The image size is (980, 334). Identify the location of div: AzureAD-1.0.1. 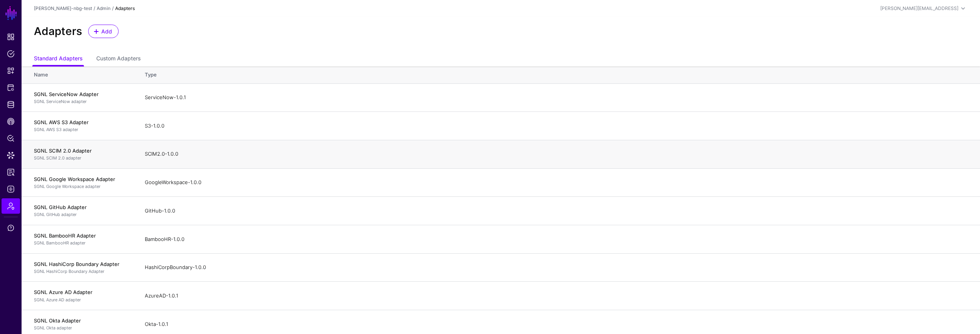
(556, 296).